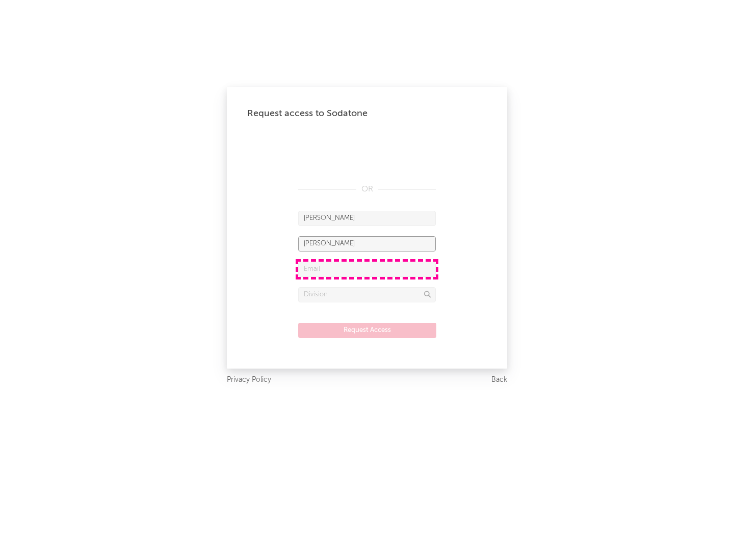  I want to click on a: Privacy Policy, so click(248, 379).